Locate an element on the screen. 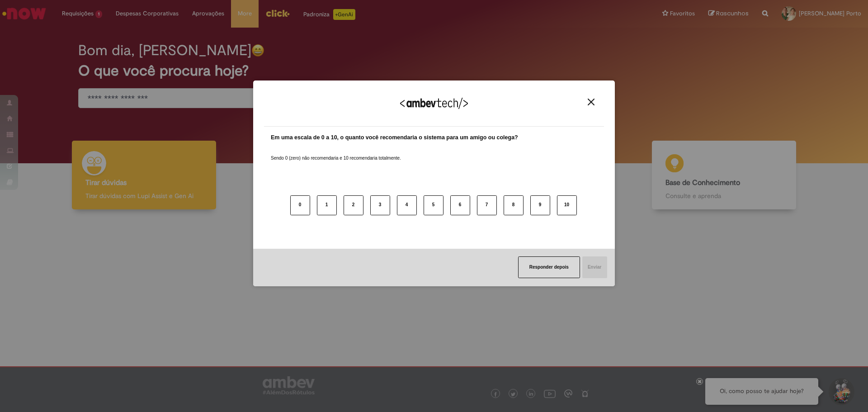 The height and width of the screenshot is (412, 868). button: 9 is located at coordinates (540, 205).